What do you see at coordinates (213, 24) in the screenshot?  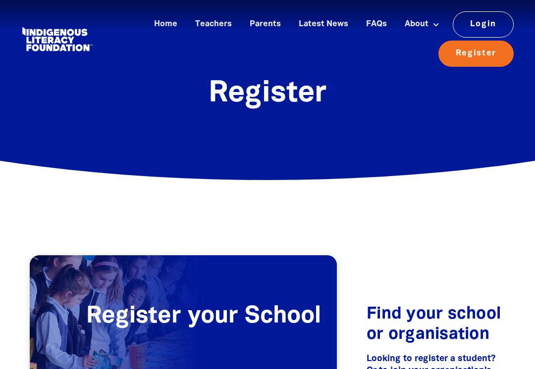 I see `a: Teachers` at bounding box center [213, 24].